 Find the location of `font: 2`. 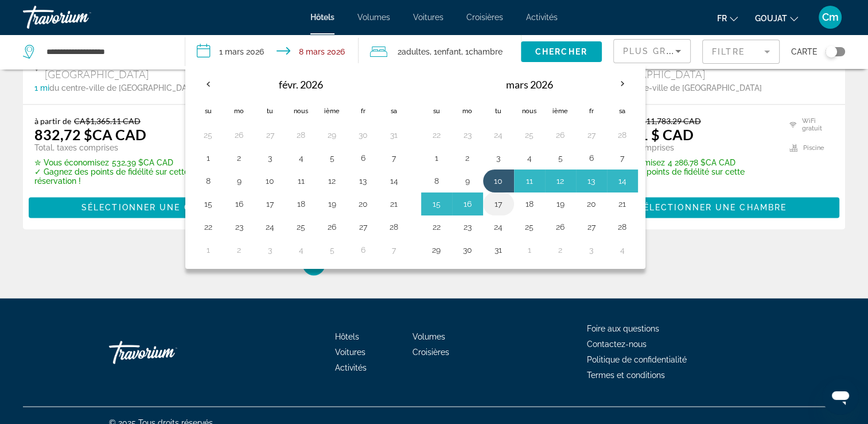

font: 2 is located at coordinates (399, 52).